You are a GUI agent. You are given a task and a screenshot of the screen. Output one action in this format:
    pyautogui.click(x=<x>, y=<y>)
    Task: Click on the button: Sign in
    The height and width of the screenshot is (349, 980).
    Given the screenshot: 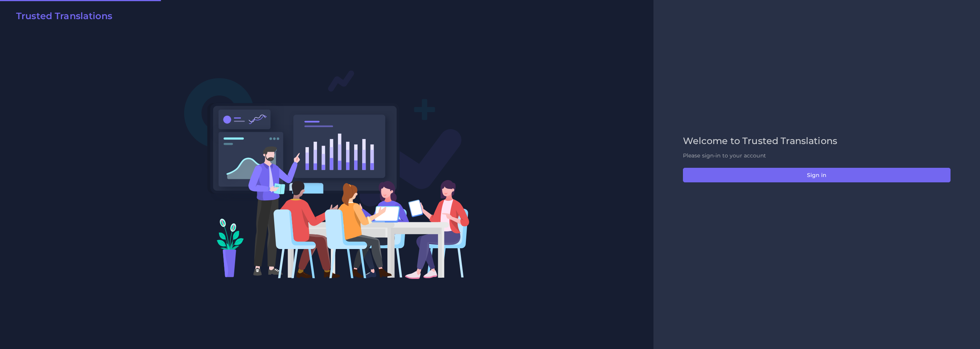 What is the action you would take?
    pyautogui.click(x=817, y=175)
    